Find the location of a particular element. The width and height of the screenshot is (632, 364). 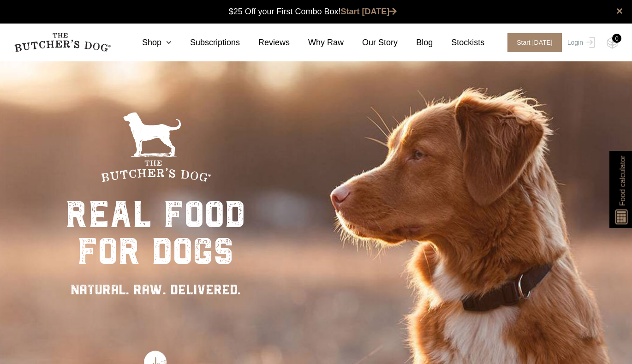

div: NATURAL. RAW. DELIVERED. is located at coordinates (155, 289).